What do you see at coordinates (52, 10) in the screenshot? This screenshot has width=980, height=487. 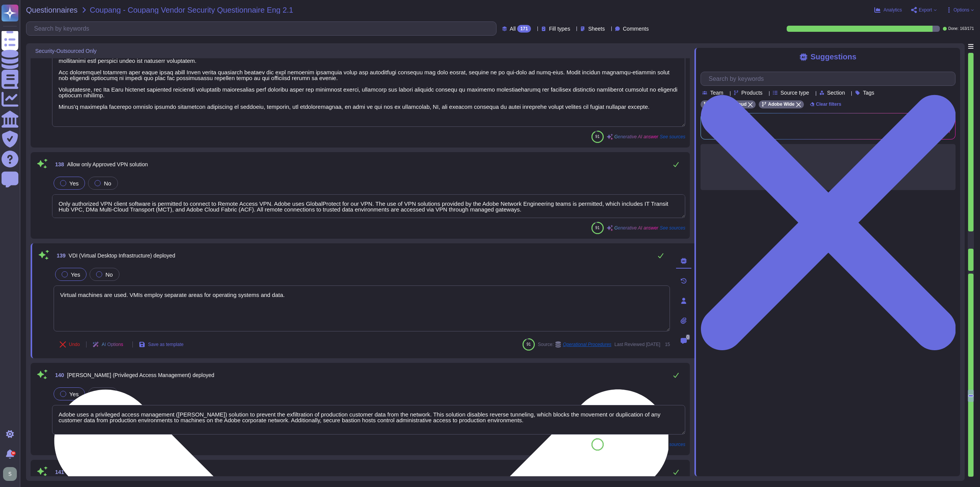 I see `span: Questionnaires` at bounding box center [52, 10].